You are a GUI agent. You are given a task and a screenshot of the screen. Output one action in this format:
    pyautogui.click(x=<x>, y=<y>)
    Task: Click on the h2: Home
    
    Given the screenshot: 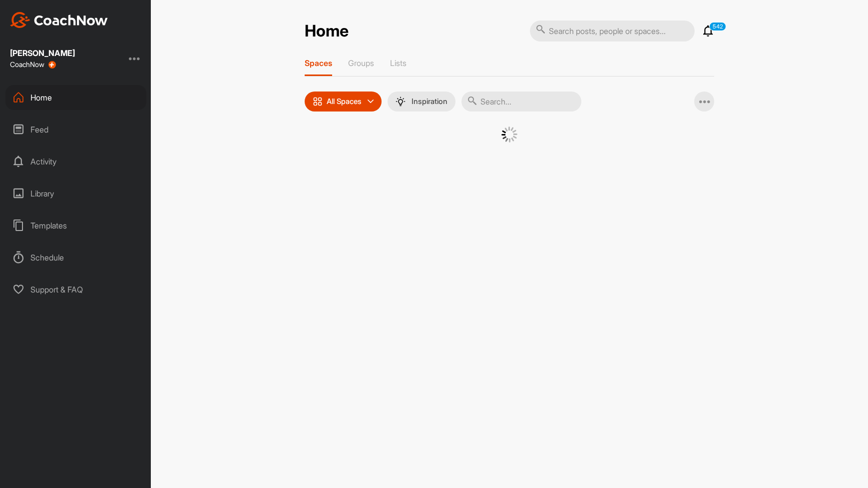 What is the action you would take?
    pyautogui.click(x=327, y=31)
    